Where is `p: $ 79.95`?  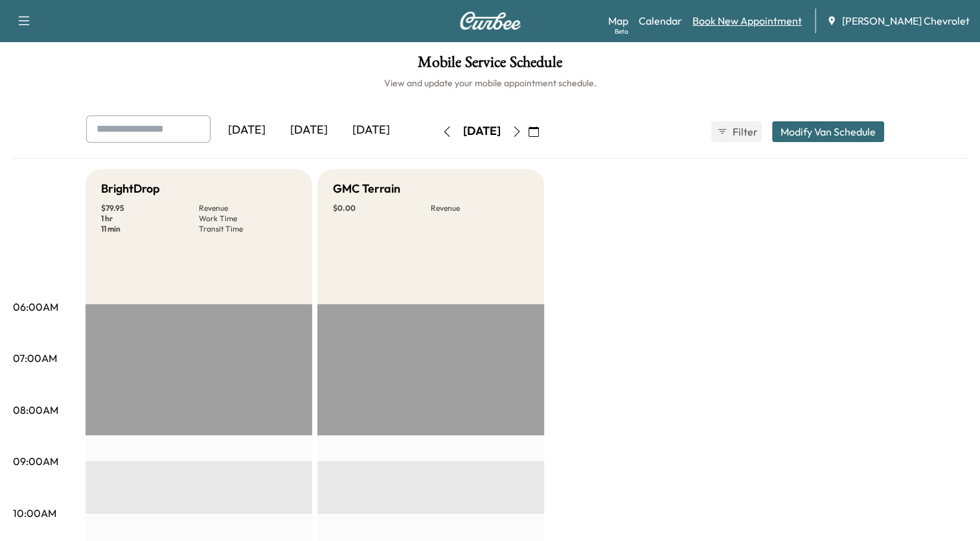
p: $ 79.95 is located at coordinates (149, 208).